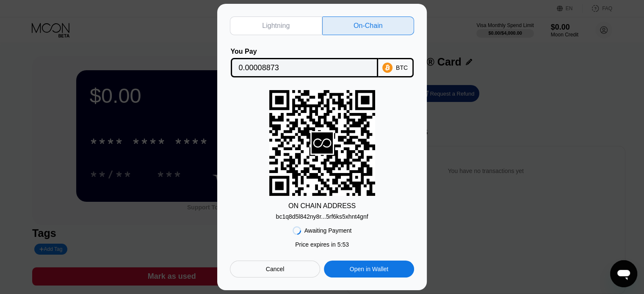 Image resolution: width=644 pixels, height=294 pixels. I want to click on span: 5 : 53, so click(343, 244).